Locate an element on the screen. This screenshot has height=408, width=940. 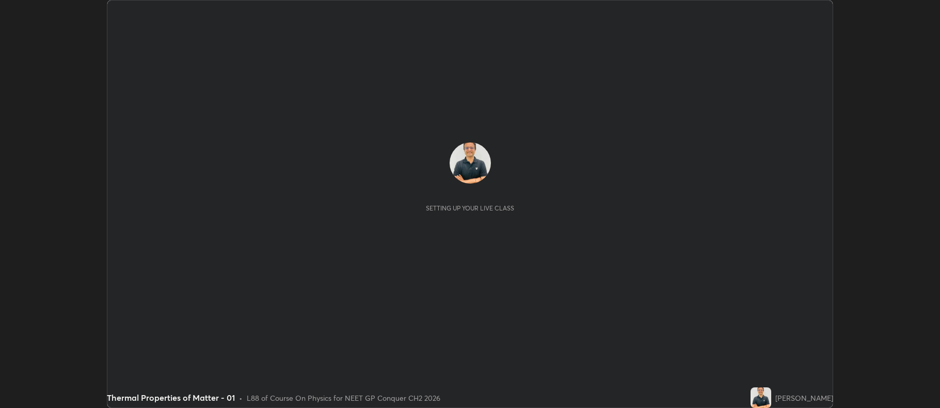
div: L88 of Course On Physics for NEET GP Conquer CH2 2026 is located at coordinates (343, 398).